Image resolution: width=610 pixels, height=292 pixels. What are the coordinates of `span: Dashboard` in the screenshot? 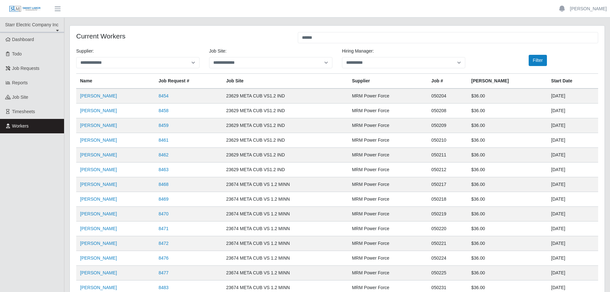 It's located at (23, 39).